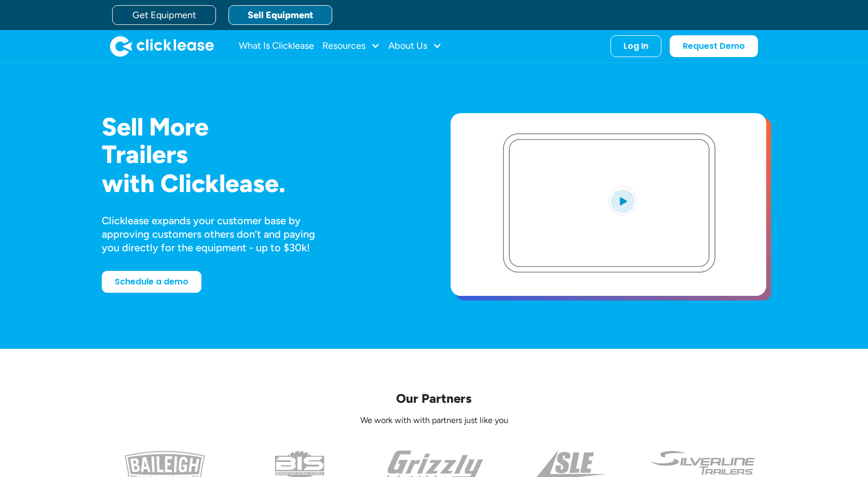 The image size is (868, 477). I want to click on p: Our Partners, so click(434, 398).